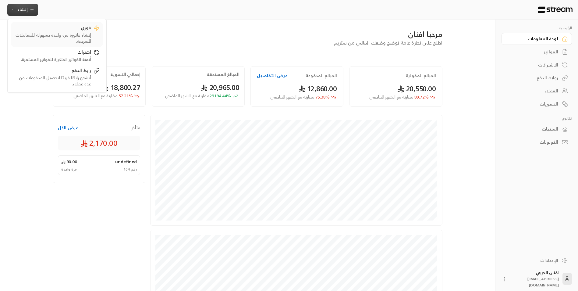 This screenshot has height=291, width=578. What do you see at coordinates (533, 142) in the screenshot?
I see `div: الكوبونات` at bounding box center [533, 142].